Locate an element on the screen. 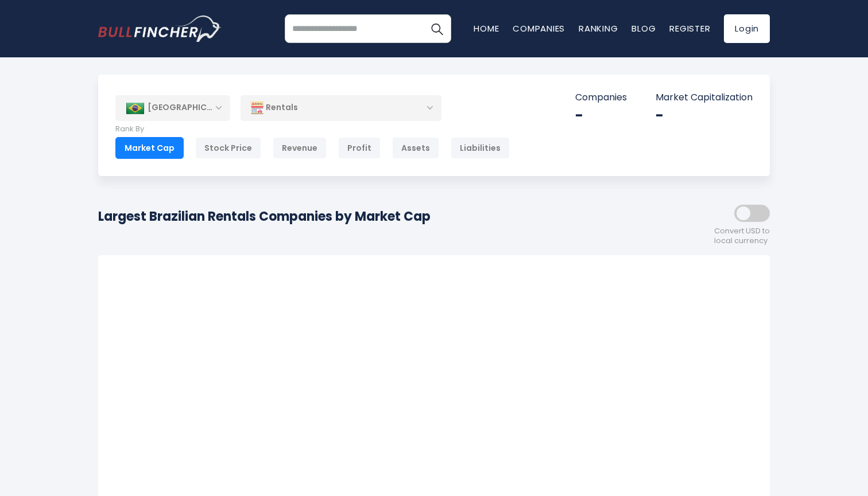 The image size is (868, 496). a: Companies is located at coordinates (539, 28).